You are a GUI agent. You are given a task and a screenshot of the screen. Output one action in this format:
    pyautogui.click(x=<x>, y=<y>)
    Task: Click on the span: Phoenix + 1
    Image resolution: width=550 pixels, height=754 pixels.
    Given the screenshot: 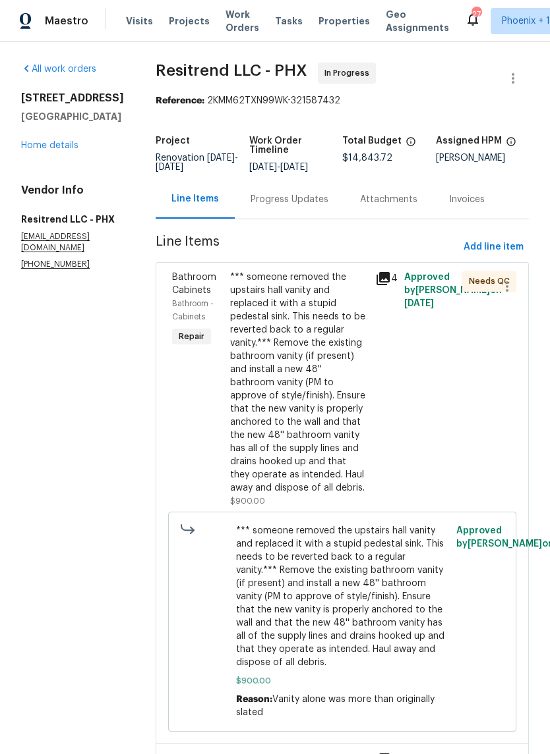 What is the action you would take?
    pyautogui.click(x=525, y=21)
    